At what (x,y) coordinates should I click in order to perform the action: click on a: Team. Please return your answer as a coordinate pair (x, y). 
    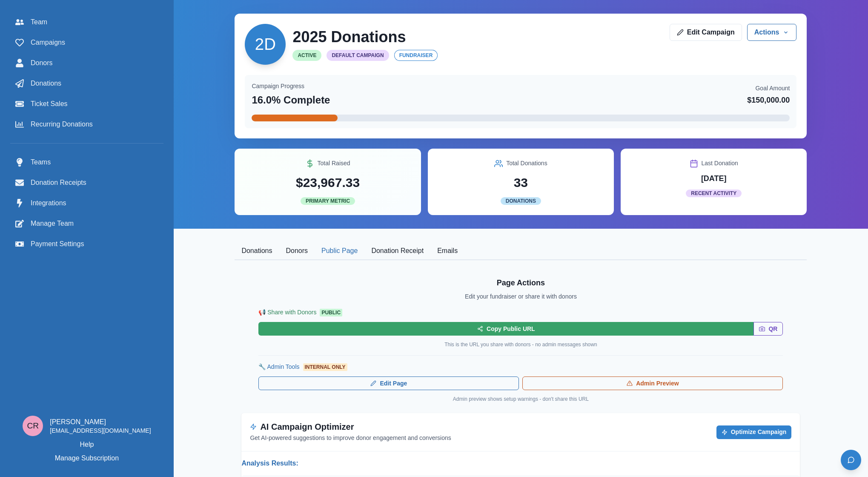
    Looking at the image, I should click on (87, 22).